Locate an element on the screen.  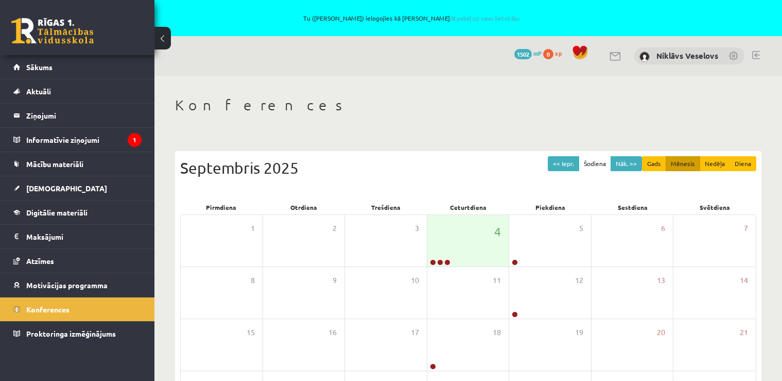
span: 18 is located at coordinates (497, 332).